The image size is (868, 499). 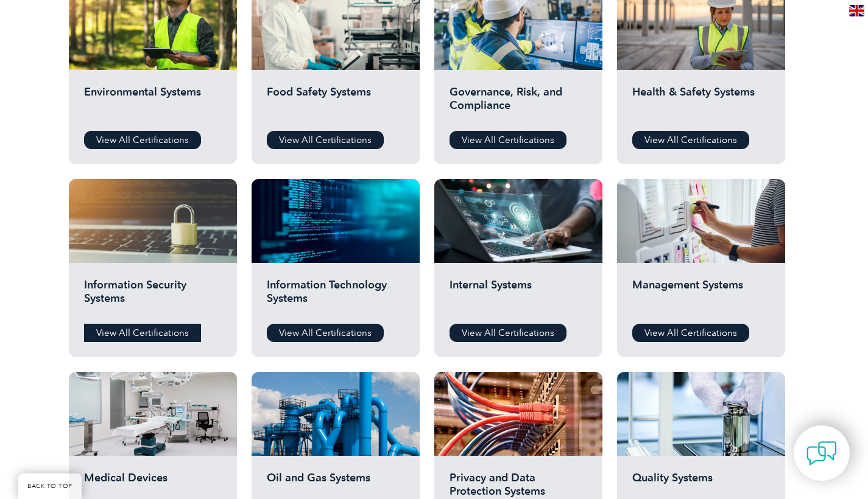 I want to click on img: contact-chat.png, so click(x=822, y=454).